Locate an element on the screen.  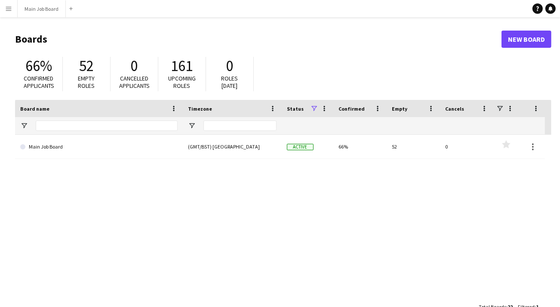
div: 0 is located at coordinates (467, 146).